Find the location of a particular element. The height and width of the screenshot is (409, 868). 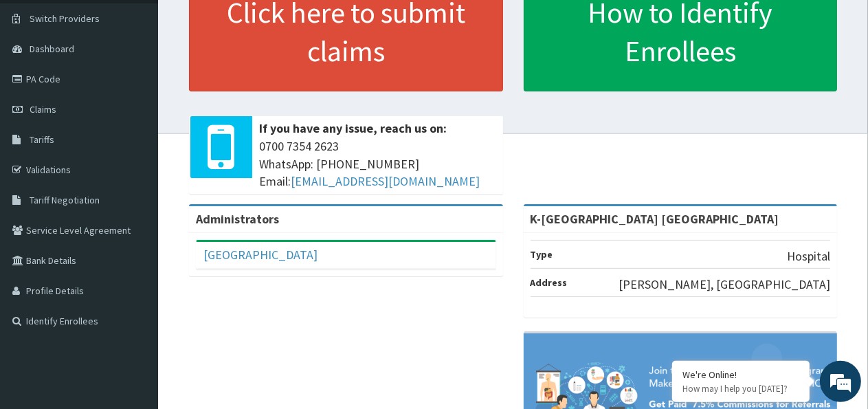

span: Tariff Negotiation is located at coordinates (65, 200).